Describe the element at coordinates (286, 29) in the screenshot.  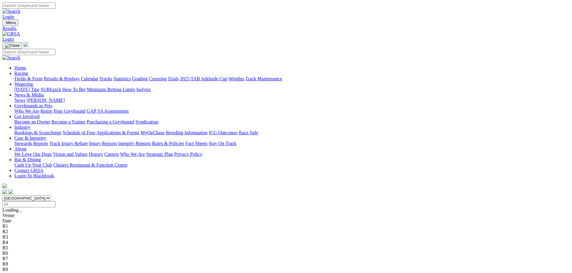
I see `div: Results` at that location.